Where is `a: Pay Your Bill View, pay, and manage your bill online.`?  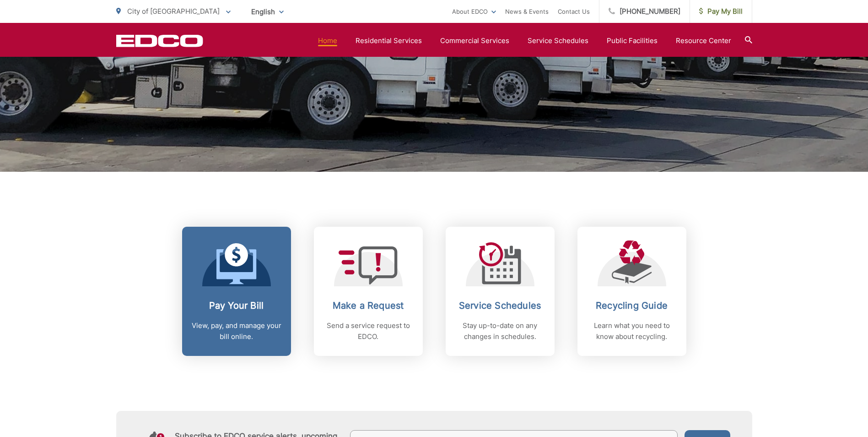
a: Pay Your Bill View, pay, and manage your bill online. is located at coordinates (237, 291).